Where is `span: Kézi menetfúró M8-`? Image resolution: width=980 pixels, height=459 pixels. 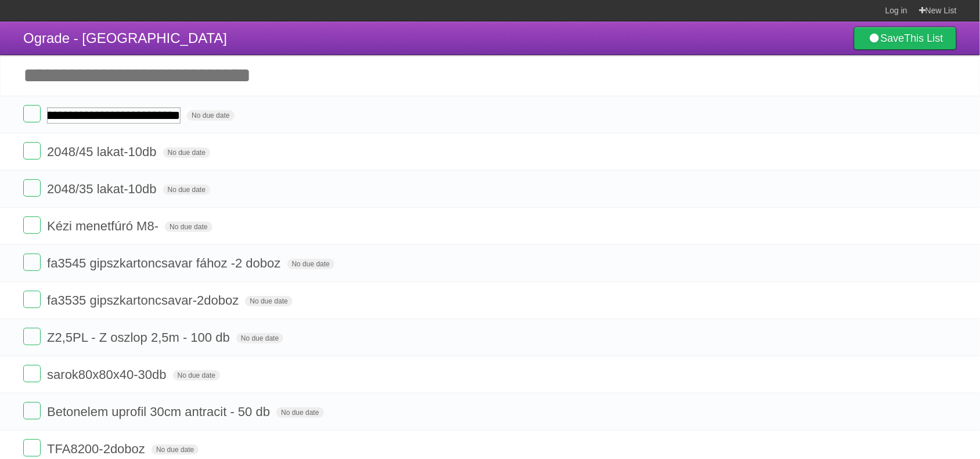
span: Kézi menetfúró M8- is located at coordinates (104, 226).